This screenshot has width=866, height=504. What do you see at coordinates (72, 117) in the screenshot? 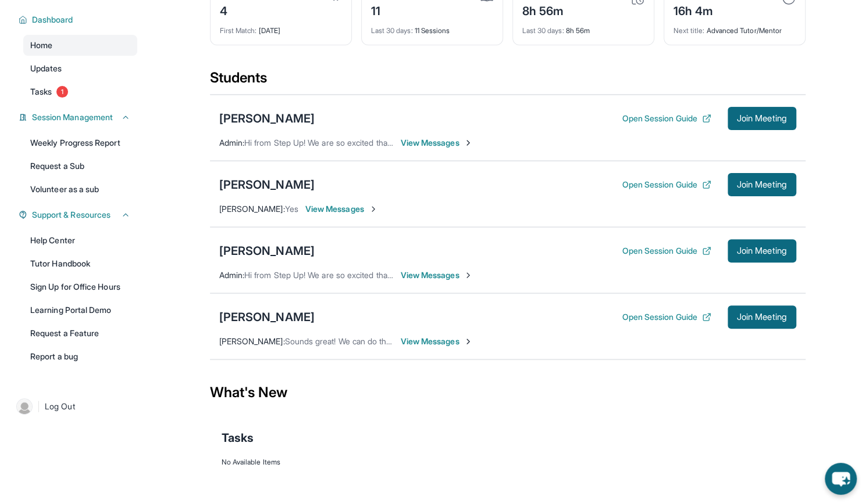
I see `span: Session Management` at bounding box center [72, 117].